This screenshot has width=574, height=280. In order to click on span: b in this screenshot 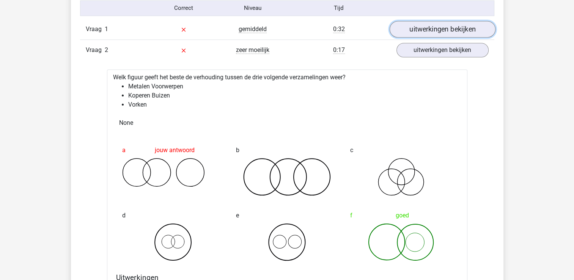, I will do `click(238, 150)`.